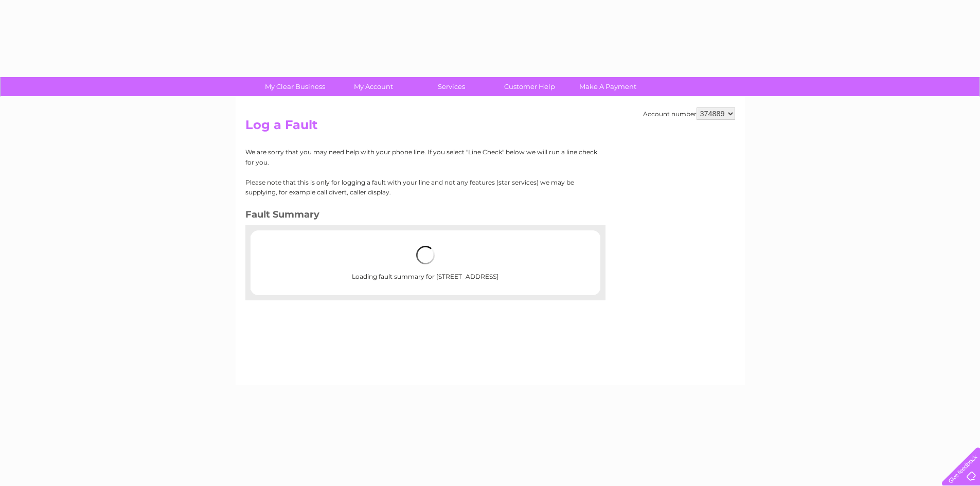 The height and width of the screenshot is (486, 980). I want to click on div: Account number, so click(689, 113).